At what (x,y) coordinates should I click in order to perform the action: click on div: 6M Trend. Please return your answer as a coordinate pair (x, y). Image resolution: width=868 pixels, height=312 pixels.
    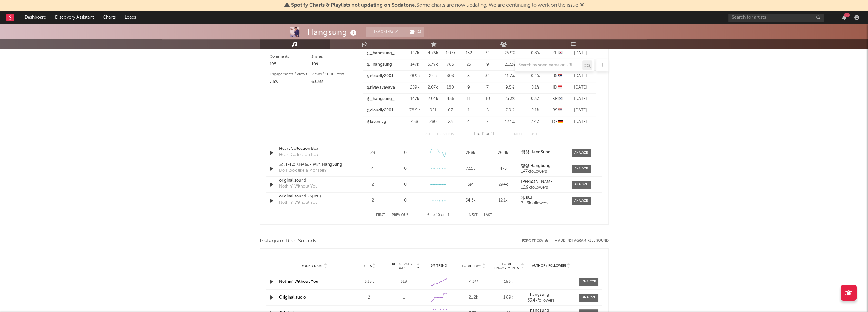
    Looking at the image, I should click on (439, 266).